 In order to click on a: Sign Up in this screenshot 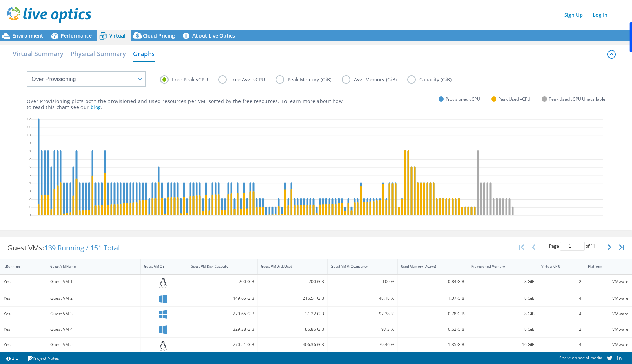, I will do `click(574, 15)`.